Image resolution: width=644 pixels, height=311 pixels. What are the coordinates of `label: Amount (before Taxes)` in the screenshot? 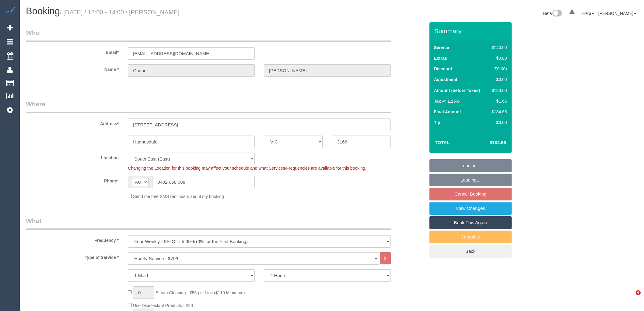 It's located at (457, 91).